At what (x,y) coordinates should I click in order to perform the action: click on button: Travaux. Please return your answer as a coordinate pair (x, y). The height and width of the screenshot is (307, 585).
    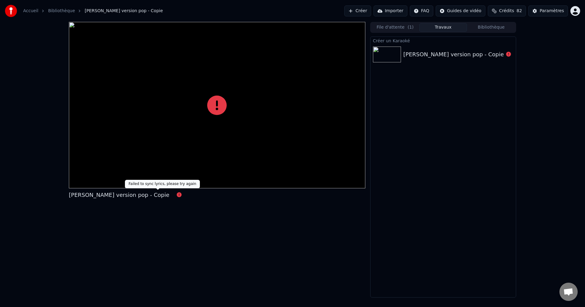
    Looking at the image, I should click on (443, 27).